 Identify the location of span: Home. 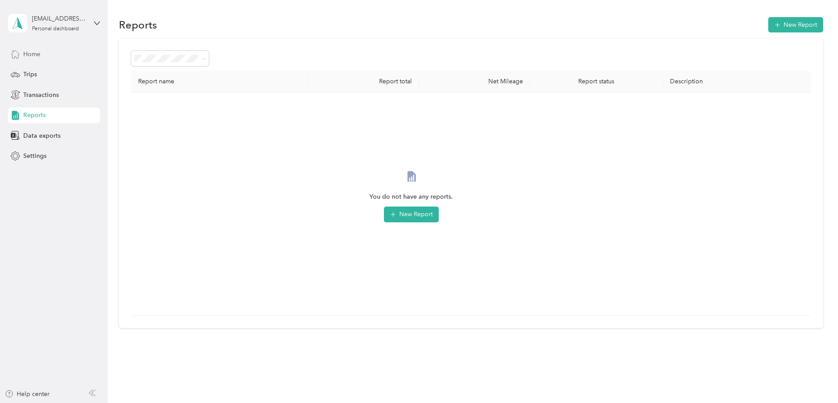
(32, 54).